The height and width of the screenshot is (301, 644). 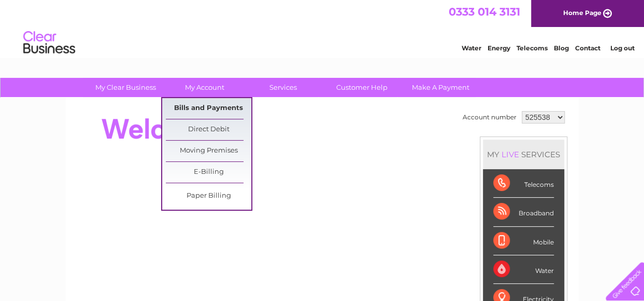 What do you see at coordinates (204, 87) in the screenshot?
I see `a: My Account` at bounding box center [204, 87].